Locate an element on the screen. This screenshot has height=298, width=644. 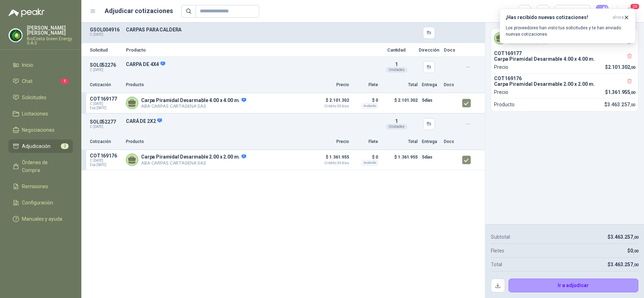
p: CARPAS PARA CALDERA is located at coordinates (250, 30).